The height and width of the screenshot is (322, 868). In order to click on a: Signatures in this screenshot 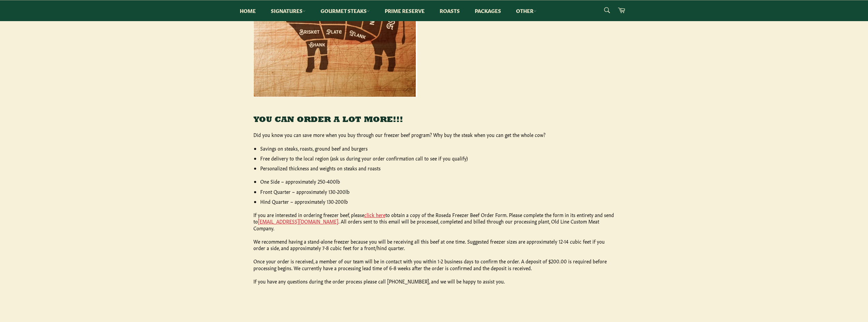, I will do `click(288, 10)`.